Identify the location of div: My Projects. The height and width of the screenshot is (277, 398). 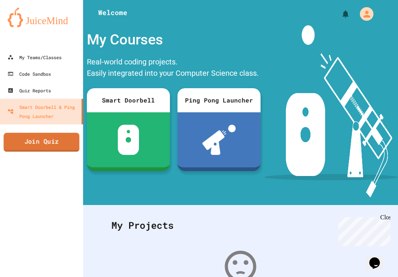
(240, 226).